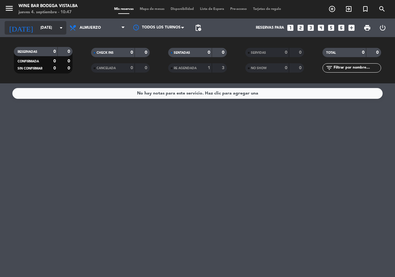  What do you see at coordinates (351, 28) in the screenshot?
I see `i: add_box` at bounding box center [351, 28].